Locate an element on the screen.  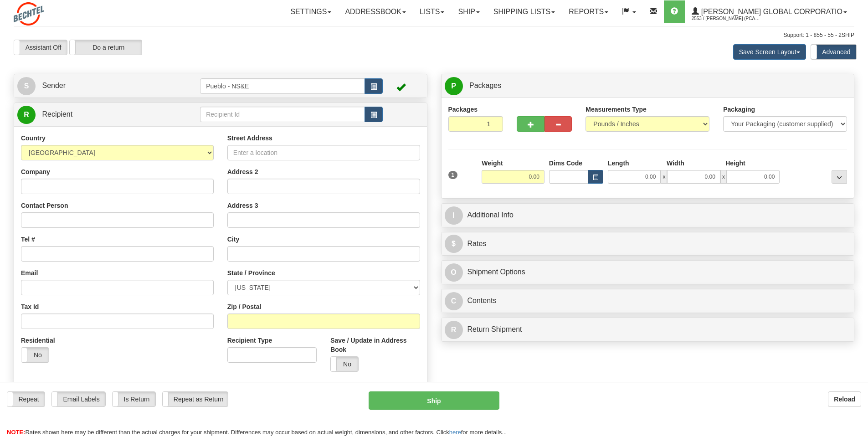
a: Reports is located at coordinates (588, 12).